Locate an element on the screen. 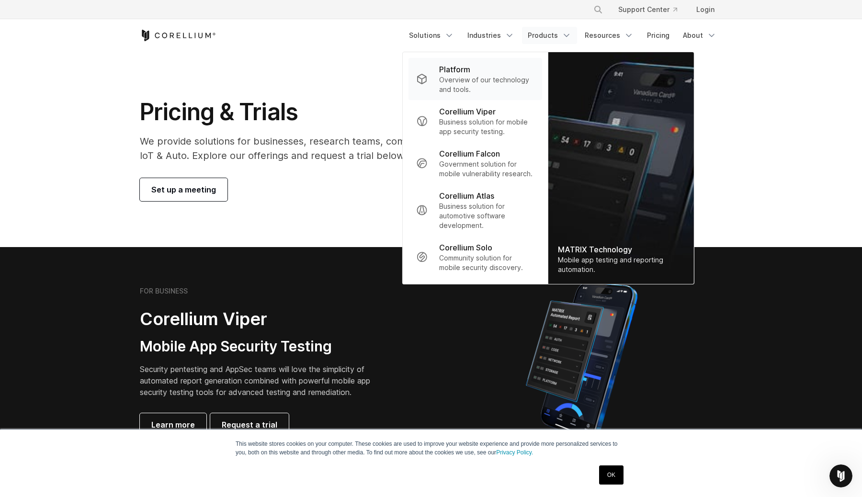 This screenshot has width=862, height=497. p: We provide solutions for businesses, research teams, community individuals, and IoT & Auto. Explo... is located at coordinates (331, 148).